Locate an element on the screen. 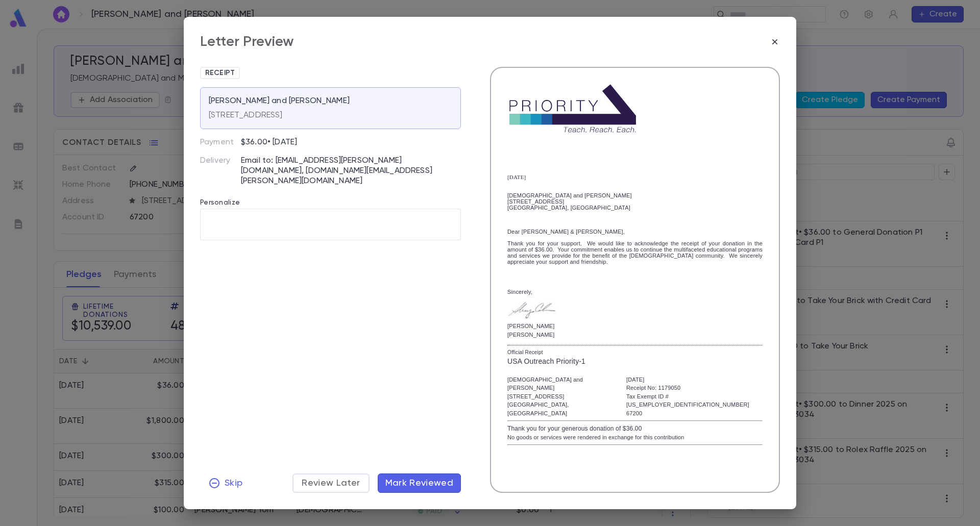 The height and width of the screenshot is (526, 980). div: Receipt No: 1179050 is located at coordinates (694, 388).